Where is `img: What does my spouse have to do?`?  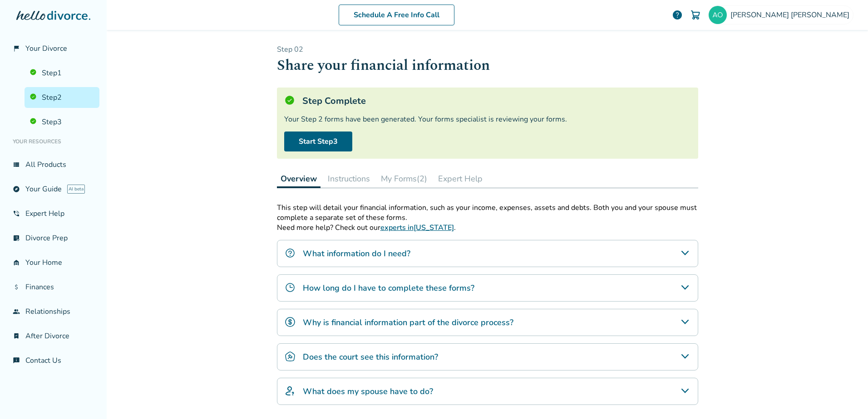
img: What does my spouse have to do? is located at coordinates (290, 391).